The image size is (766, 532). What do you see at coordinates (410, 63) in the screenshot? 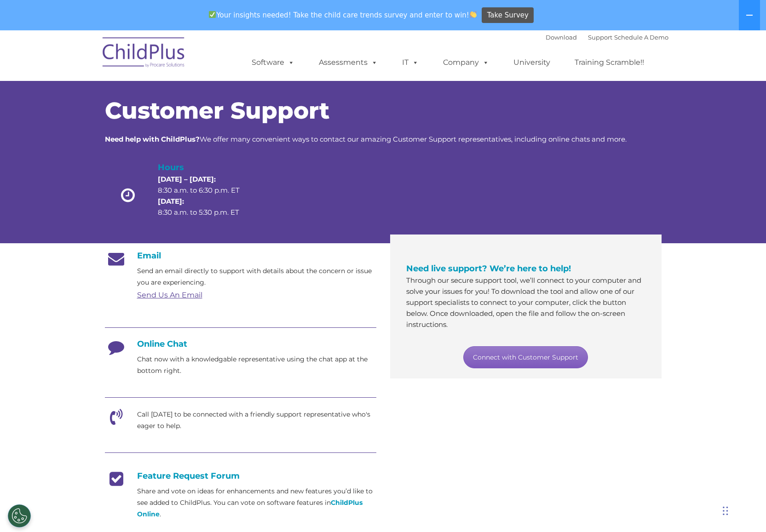
I see `a: IT` at bounding box center [410, 63].